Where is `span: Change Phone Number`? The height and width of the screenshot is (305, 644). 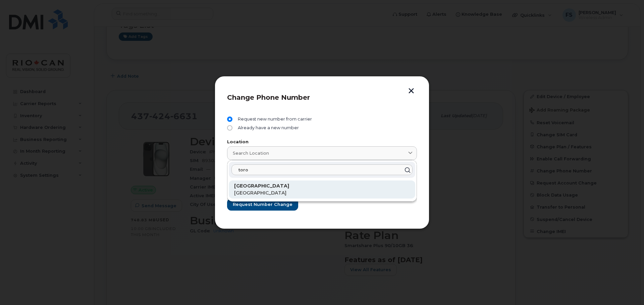 span: Change Phone Number is located at coordinates (268, 98).